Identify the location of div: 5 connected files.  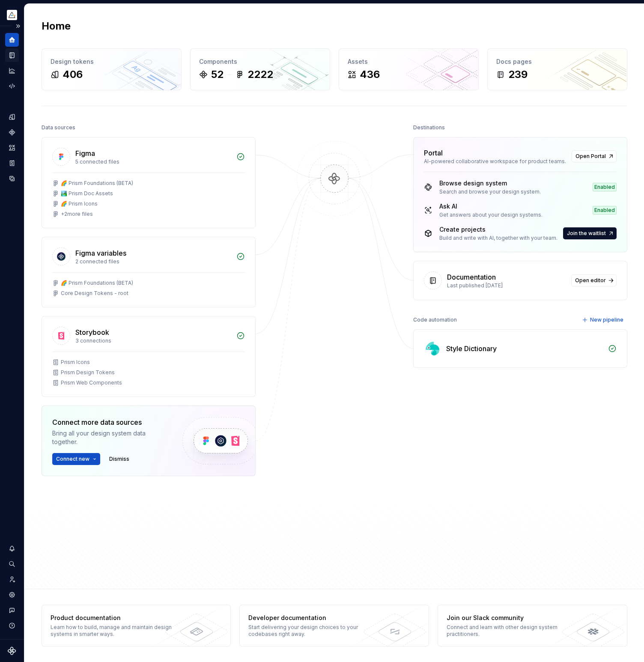
(154, 162).